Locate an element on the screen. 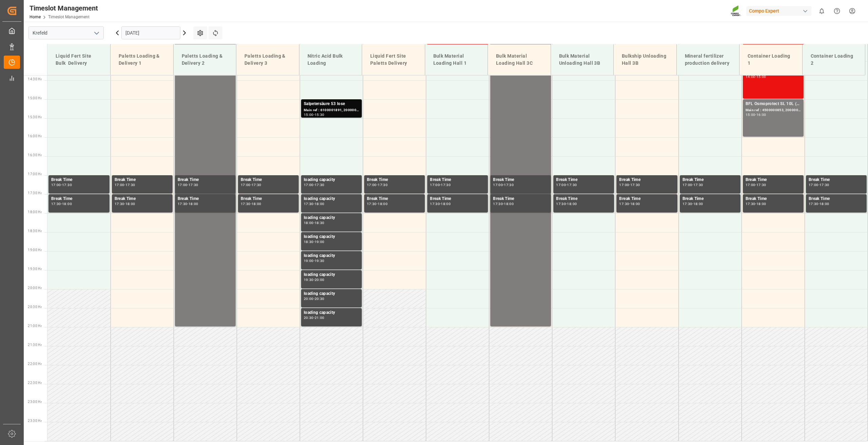 The image size is (868, 445). a: Home is located at coordinates (35, 17).